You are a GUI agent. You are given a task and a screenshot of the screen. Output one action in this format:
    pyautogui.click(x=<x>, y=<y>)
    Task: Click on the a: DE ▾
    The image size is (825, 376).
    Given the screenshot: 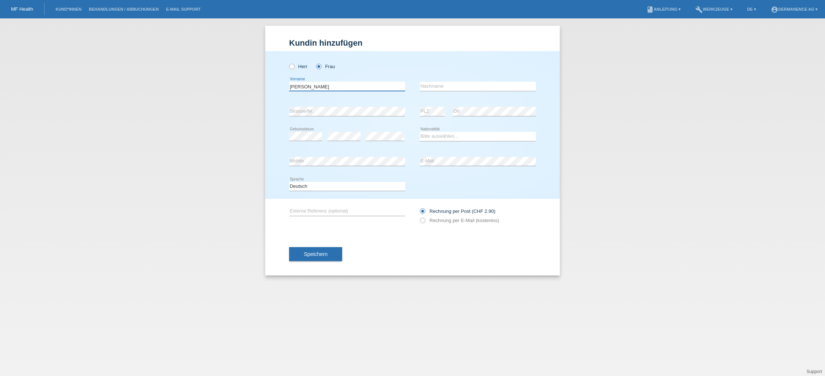 What is the action you would take?
    pyautogui.click(x=752, y=9)
    